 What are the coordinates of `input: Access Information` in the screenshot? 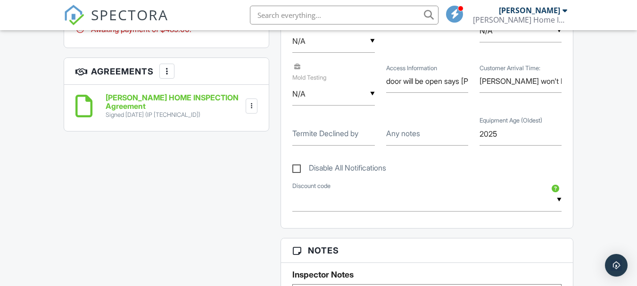 It's located at (427, 81).